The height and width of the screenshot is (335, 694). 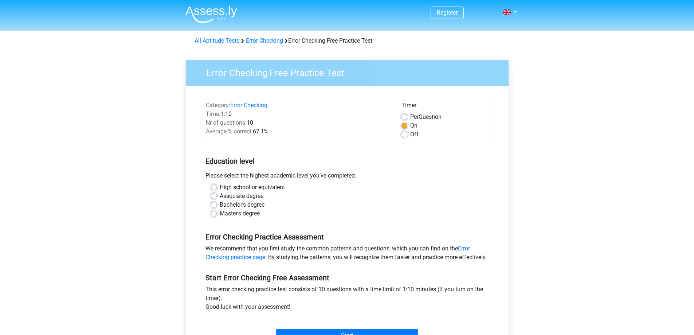 I want to click on label: Associate degree, so click(x=242, y=196).